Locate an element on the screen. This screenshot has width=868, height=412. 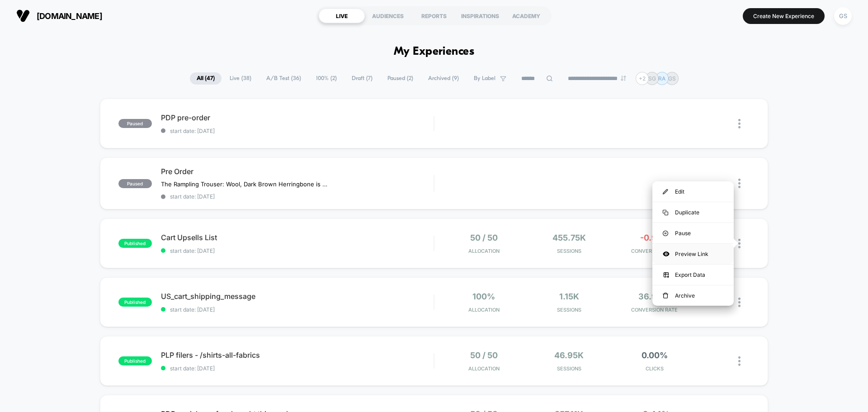
div: INSPIRATIONS is located at coordinates (480, 16).